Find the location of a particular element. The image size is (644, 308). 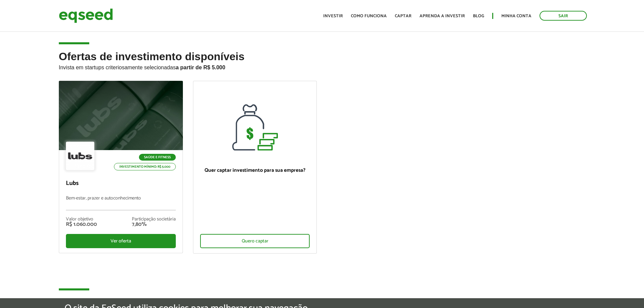

div: Quero captar is located at coordinates (255, 241).